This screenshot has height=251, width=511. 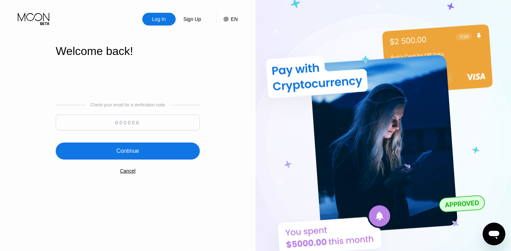 I want to click on div: Cancel, so click(x=128, y=171).